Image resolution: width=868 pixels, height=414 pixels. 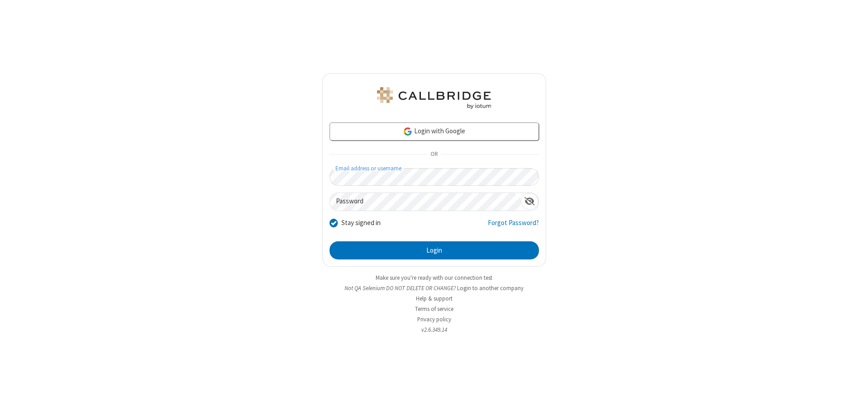 What do you see at coordinates (529, 201) in the screenshot?
I see `div: Show password` at bounding box center [529, 201].